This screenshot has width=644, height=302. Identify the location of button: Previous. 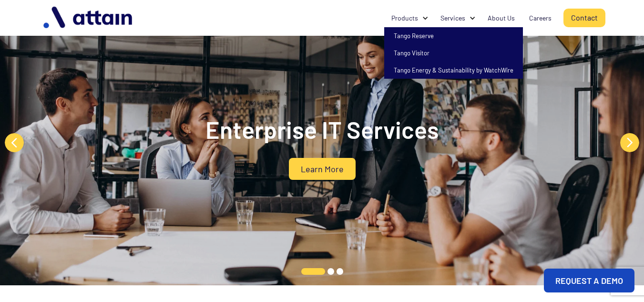
(14, 142).